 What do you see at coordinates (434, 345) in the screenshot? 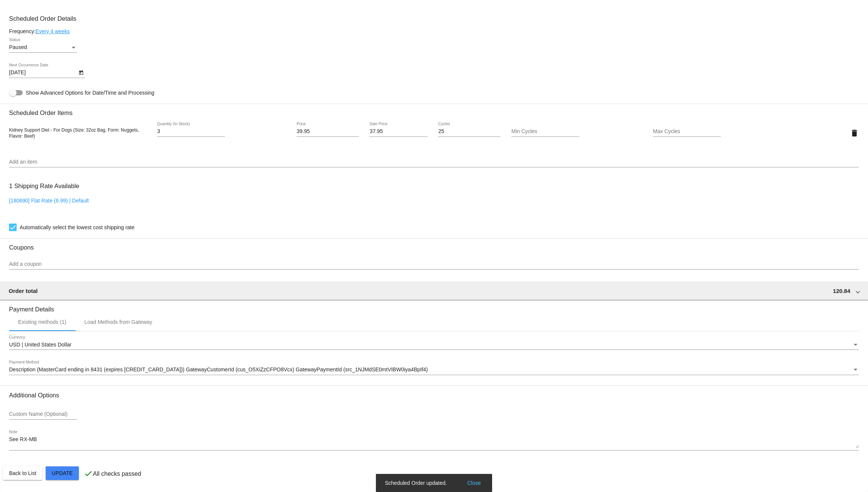
I see `mat-select: Currency` at bounding box center [434, 345].